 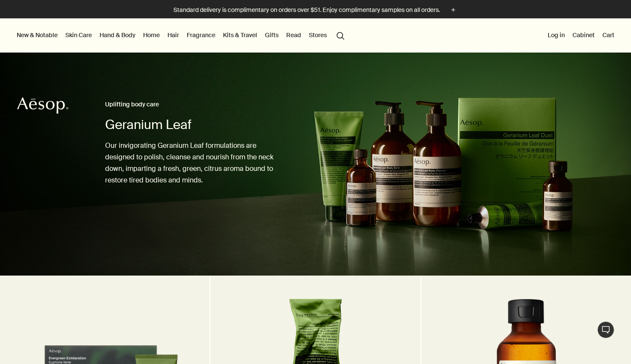 I want to click on a: Cabinet, so click(x=584, y=35).